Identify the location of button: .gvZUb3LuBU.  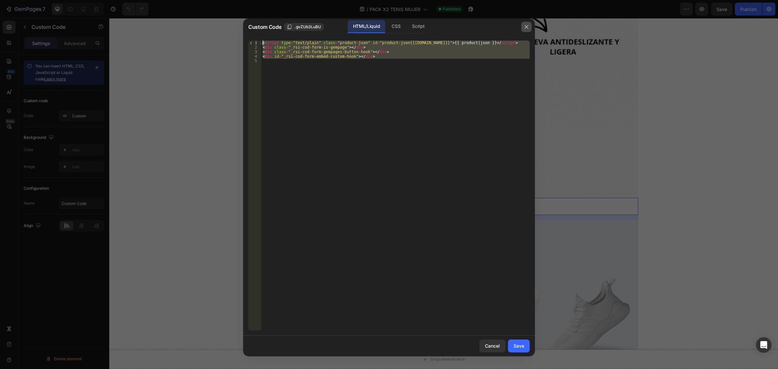
(304, 27).